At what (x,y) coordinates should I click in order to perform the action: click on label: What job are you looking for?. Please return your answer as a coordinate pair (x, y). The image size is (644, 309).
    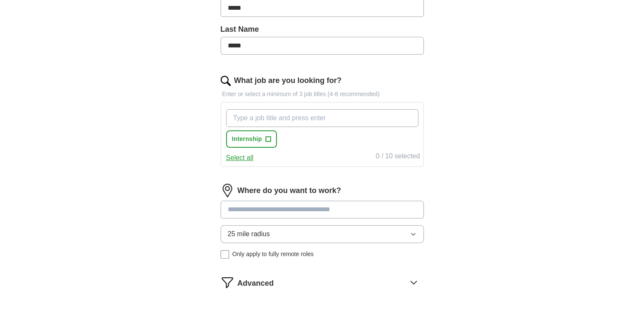
    Looking at the image, I should click on (288, 81).